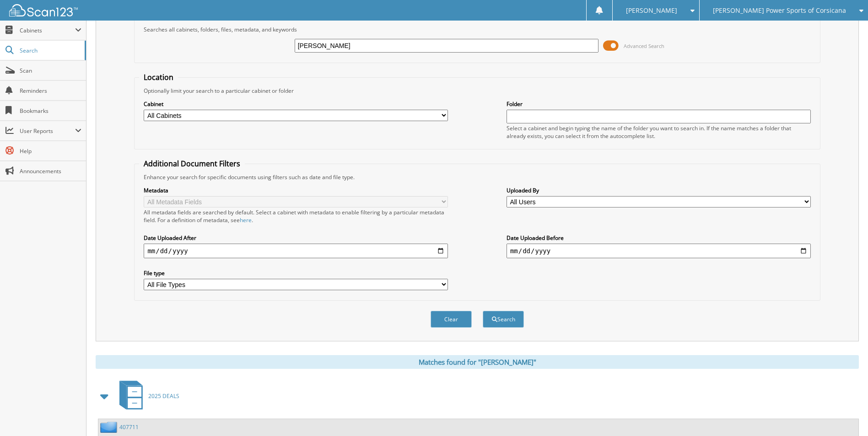 The image size is (868, 436). What do you see at coordinates (659, 238) in the screenshot?
I see `label: Date Uploaded Before` at bounding box center [659, 238].